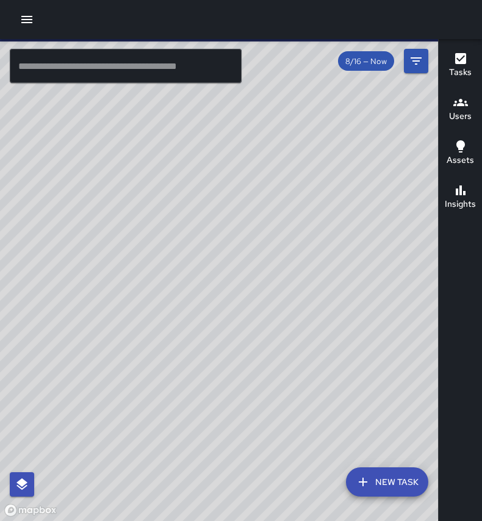 This screenshot has width=482, height=521. What do you see at coordinates (460, 198) in the screenshot?
I see `button: Insights` at bounding box center [460, 198].